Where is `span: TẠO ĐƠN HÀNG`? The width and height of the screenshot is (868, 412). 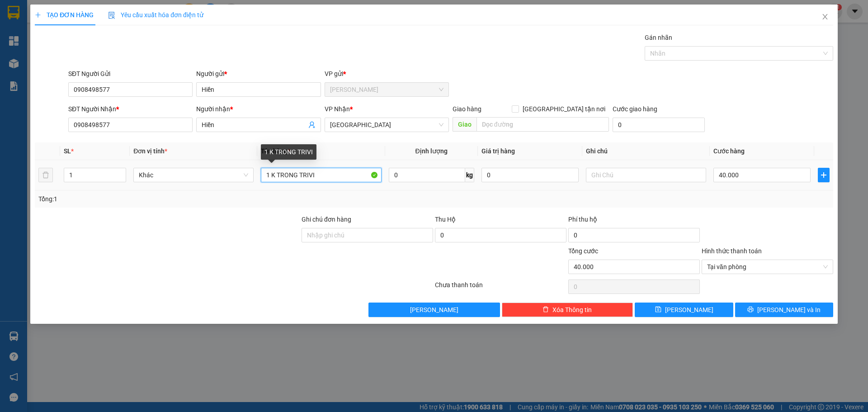 span: TẠO ĐƠN HÀNG is located at coordinates (64, 15).